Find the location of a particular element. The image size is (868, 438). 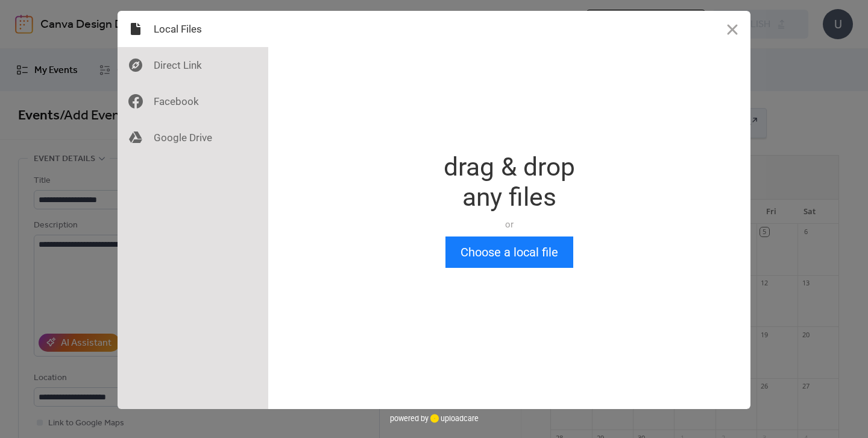

div: powered by is located at coordinates (434, 418).